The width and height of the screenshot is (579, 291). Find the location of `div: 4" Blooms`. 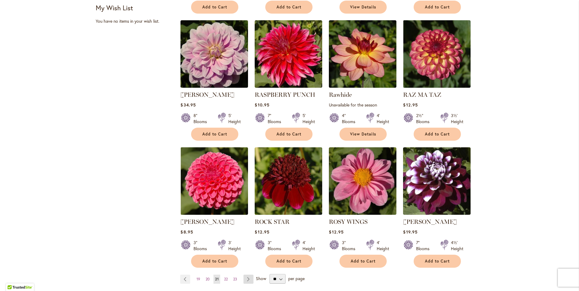

div: 4" Blooms is located at coordinates (350, 119).